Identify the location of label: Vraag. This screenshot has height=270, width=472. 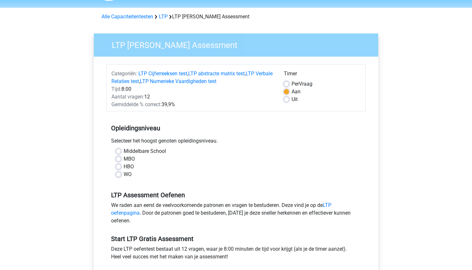
(302, 84).